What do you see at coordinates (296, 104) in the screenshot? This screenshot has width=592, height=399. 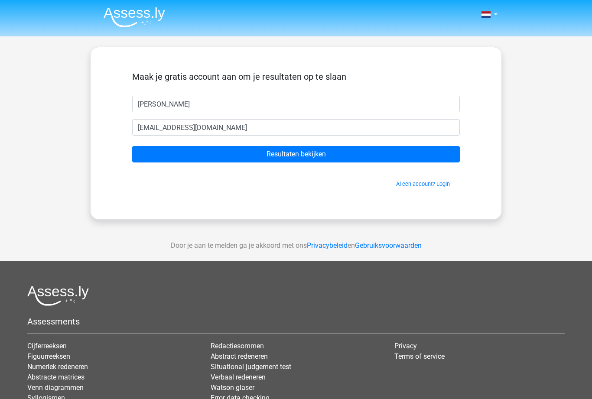 I see `input: Voornaam` at bounding box center [296, 104].